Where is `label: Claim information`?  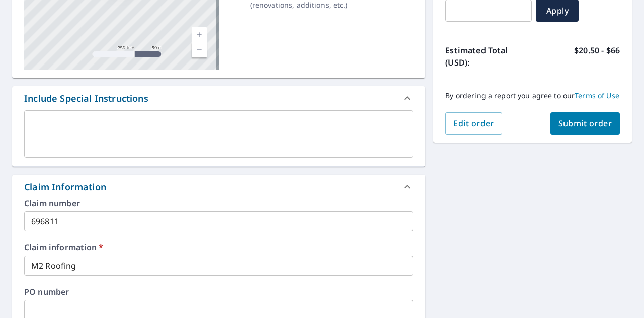 label: Claim information is located at coordinates (218, 247).